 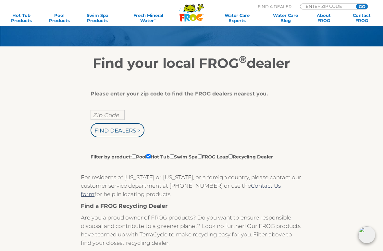 I want to click on input: Zip Code Form, so click(x=327, y=6).